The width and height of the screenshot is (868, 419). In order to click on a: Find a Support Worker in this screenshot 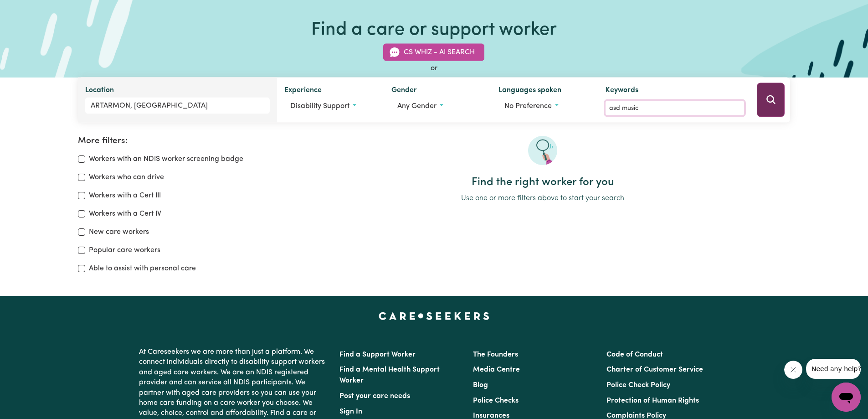, I will do `click(378, 354)`.